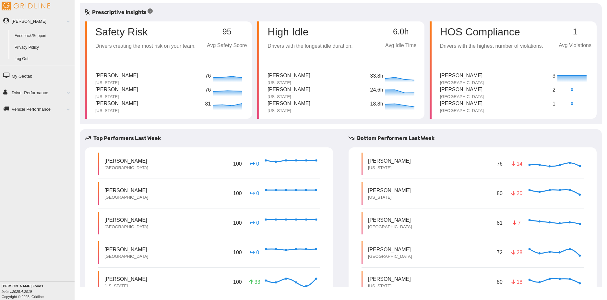 The width and height of the screenshot is (607, 300). Describe the element at coordinates (212, 138) in the screenshot. I see `h5: Top Performers Last Week` at that location.